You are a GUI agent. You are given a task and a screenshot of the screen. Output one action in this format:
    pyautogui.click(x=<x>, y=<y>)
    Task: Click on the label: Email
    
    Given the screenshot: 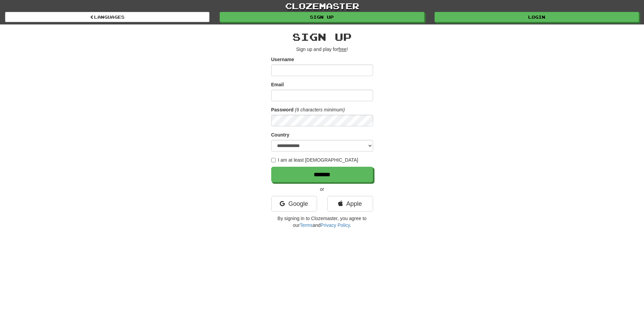 What is the action you would take?
    pyautogui.click(x=277, y=84)
    